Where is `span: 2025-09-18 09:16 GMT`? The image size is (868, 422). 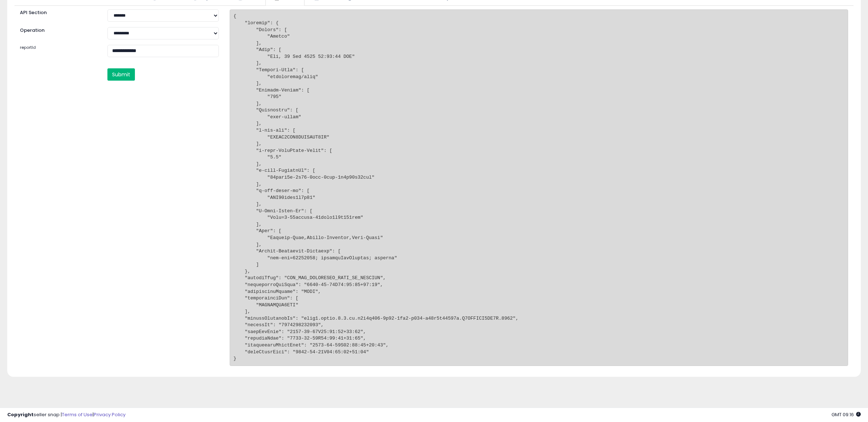
span: 2025-09-18 09:16 GMT is located at coordinates (846, 415).